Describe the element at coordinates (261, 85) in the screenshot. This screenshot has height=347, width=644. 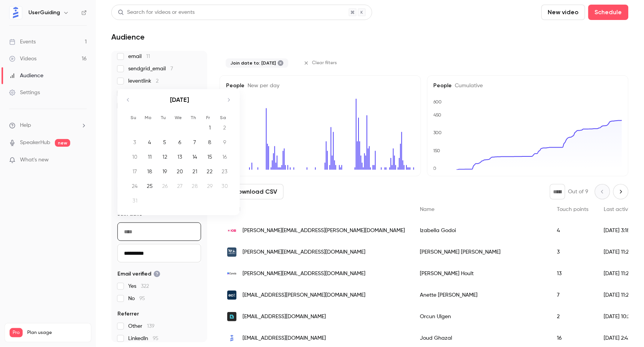
I see `span: New per day` at that location.